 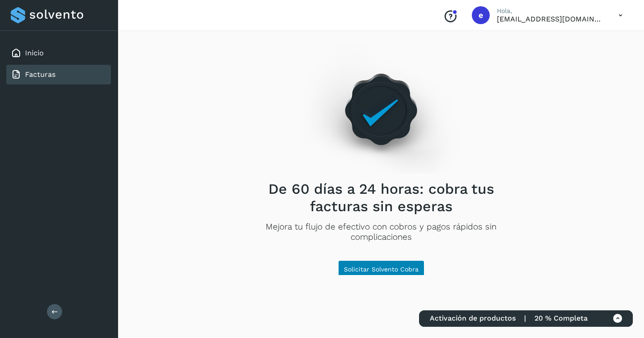 I want to click on img: Empty state image, so click(x=382, y=108).